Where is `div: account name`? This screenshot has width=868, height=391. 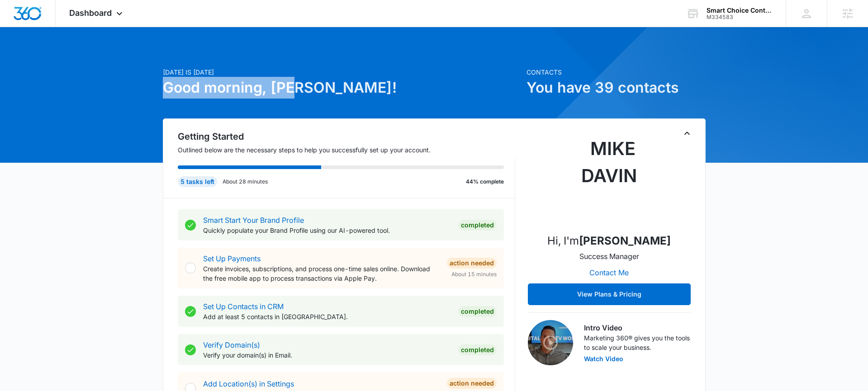 div: account name is located at coordinates (739, 11).